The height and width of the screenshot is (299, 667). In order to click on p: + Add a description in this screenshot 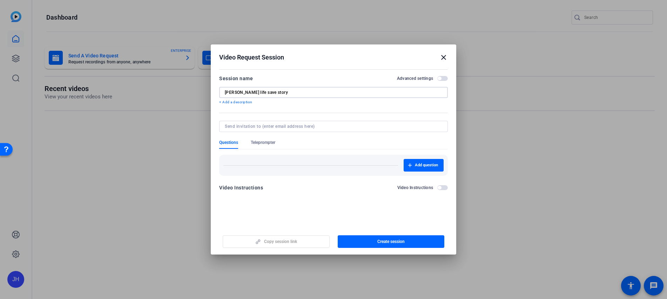, I will do `click(333, 102)`.